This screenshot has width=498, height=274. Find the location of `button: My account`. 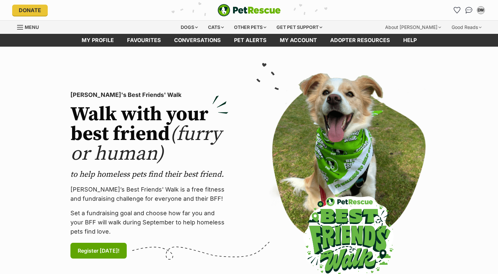

button: My account is located at coordinates (481, 10).